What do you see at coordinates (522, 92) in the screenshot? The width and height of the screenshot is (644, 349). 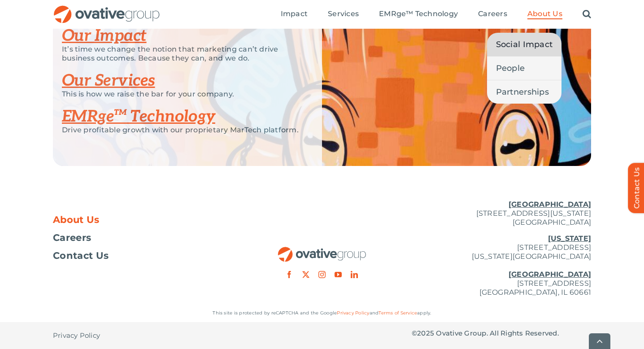 I see `span: Partnerships` at bounding box center [522, 92].